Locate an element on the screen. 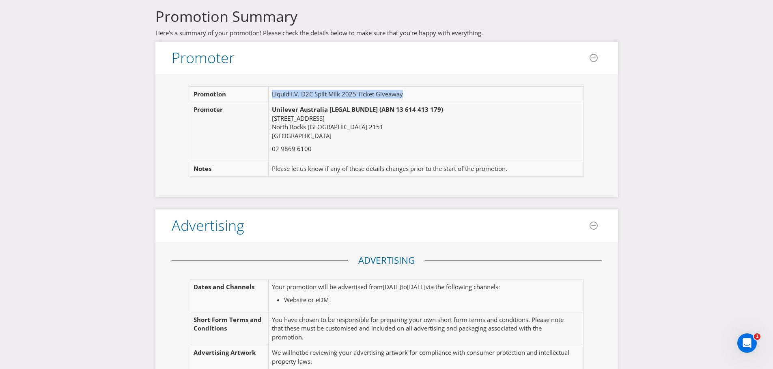 The width and height of the screenshot is (773, 369). td: Promotion is located at coordinates (229, 94).